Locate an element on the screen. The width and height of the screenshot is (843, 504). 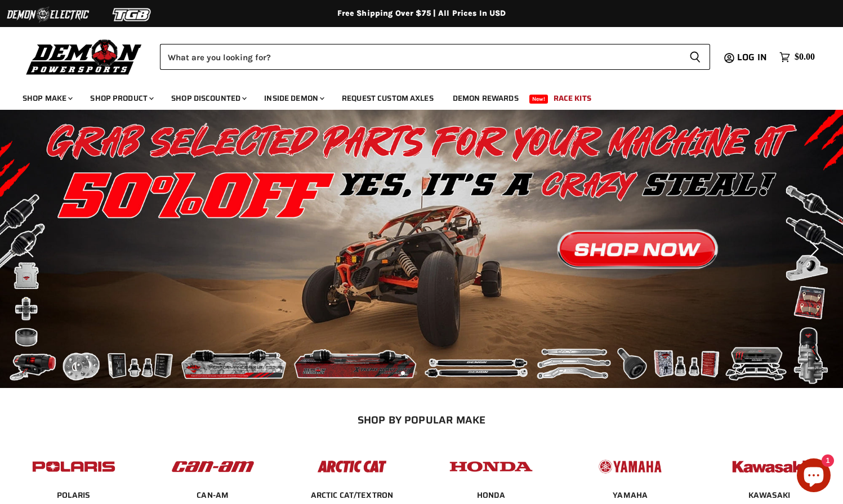
img: POPULAR_MAKE_logo_3_027535af-6171-4c5e-a9bc-f0eccd05c5d6.jpg is located at coordinates (352, 467).